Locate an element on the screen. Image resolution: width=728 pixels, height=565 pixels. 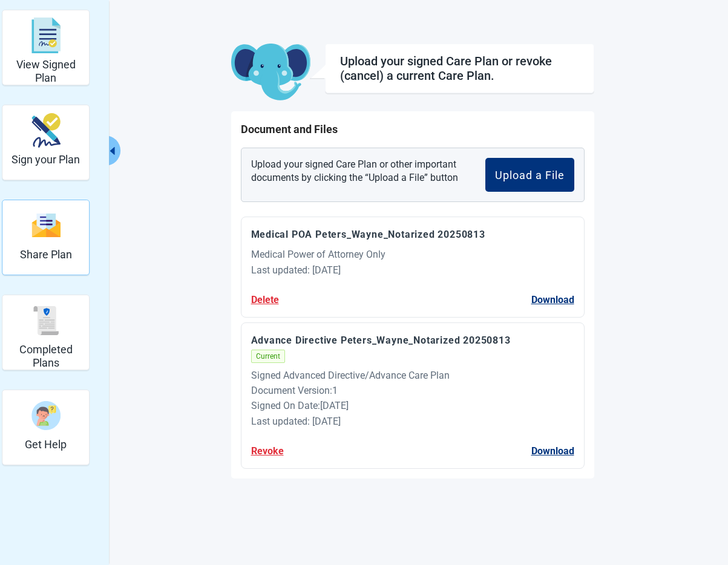
img: Koda Elephant is located at coordinates (271, 73).